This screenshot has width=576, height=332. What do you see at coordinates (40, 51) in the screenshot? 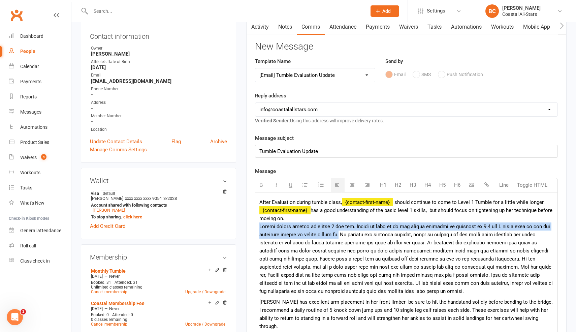
I see `a: People` at bounding box center [40, 51].